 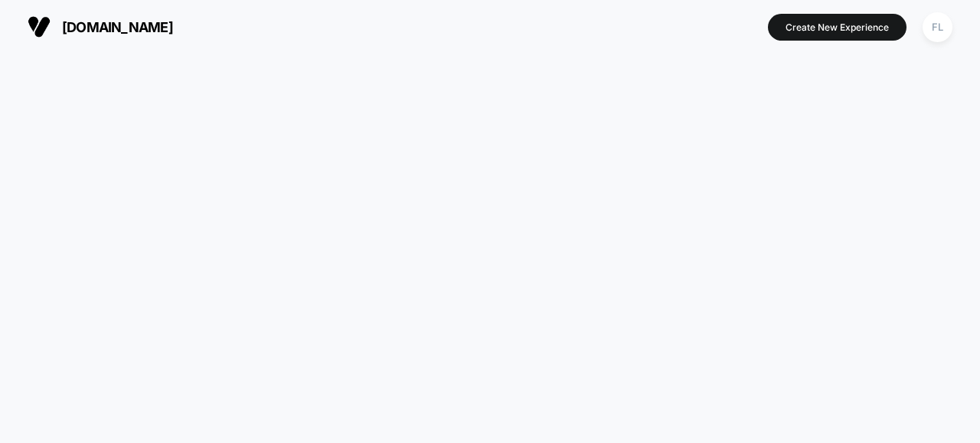 What do you see at coordinates (937, 27) in the screenshot?
I see `button: FL` at bounding box center [937, 27].